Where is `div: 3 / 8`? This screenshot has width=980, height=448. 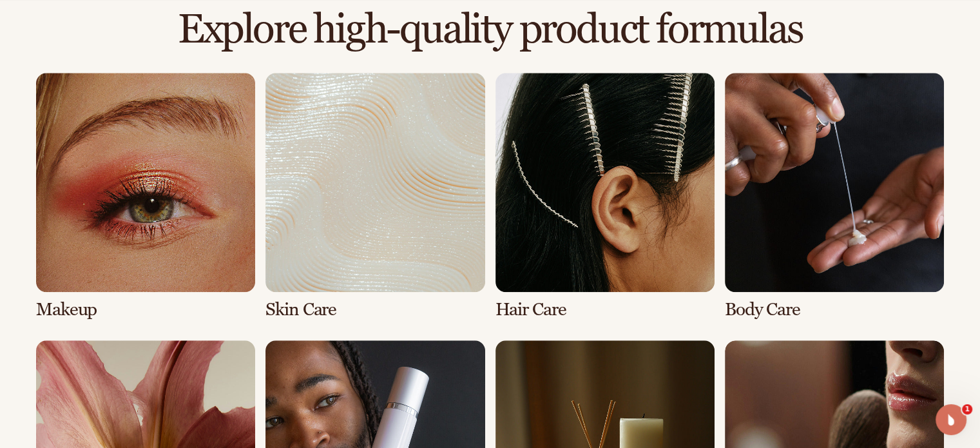 div: 3 / 8 is located at coordinates (605, 196).